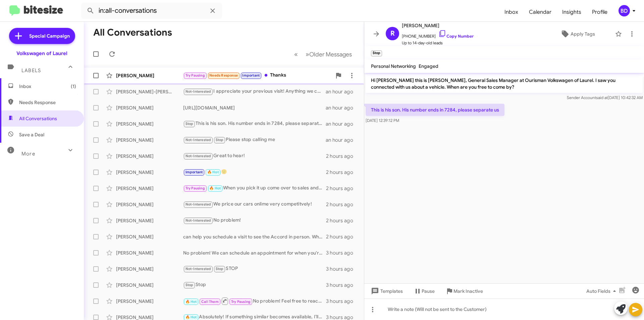 Image resolution: width=644 pixels, height=320 pixels. I want to click on button: Apply Tags, so click(577, 34).